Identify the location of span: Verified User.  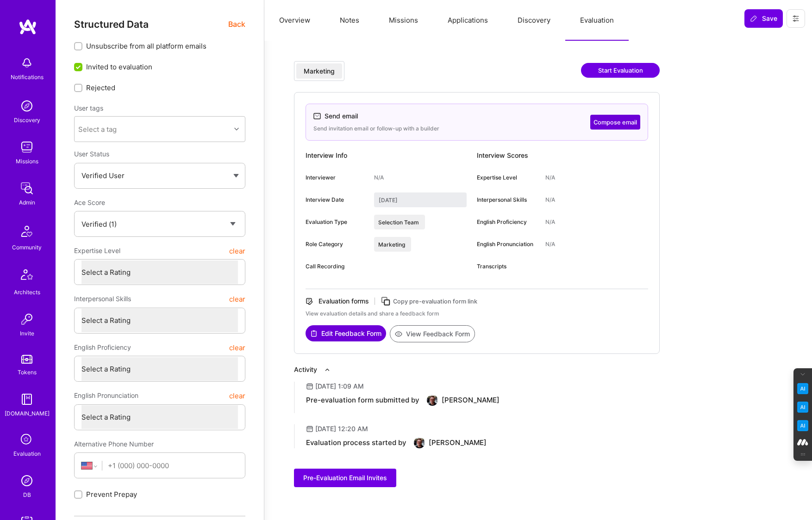
(103, 176).